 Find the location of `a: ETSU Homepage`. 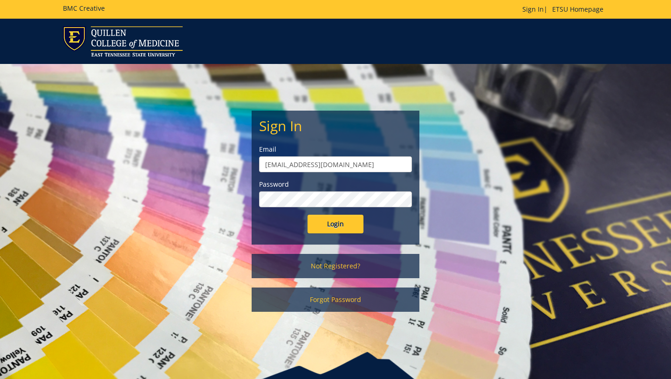

a: ETSU Homepage is located at coordinates (578, 9).